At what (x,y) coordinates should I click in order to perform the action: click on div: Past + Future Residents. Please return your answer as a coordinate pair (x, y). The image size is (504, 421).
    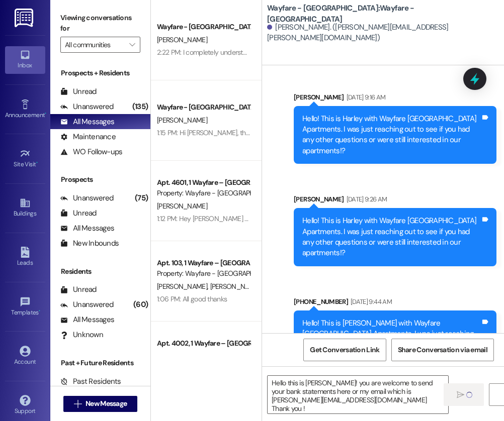
    Looking at the image, I should click on (100, 362).